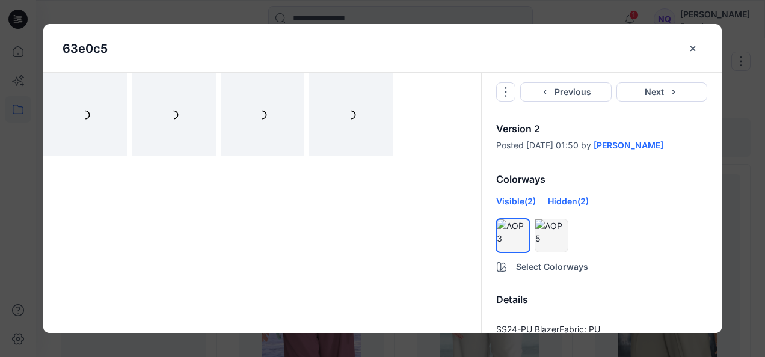  Describe the element at coordinates (566, 92) in the screenshot. I see `button: Previous` at that location.